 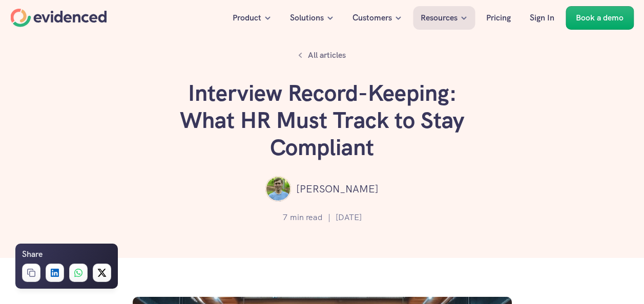 I want to click on p: Customers, so click(x=372, y=18).